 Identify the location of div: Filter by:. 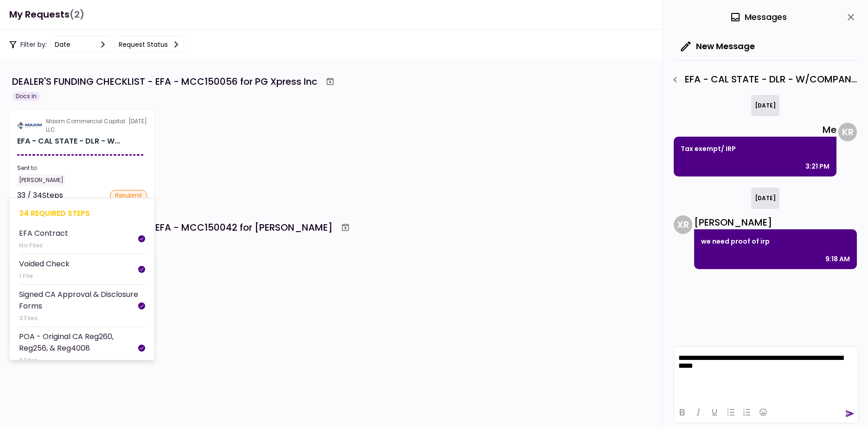
(96, 44).